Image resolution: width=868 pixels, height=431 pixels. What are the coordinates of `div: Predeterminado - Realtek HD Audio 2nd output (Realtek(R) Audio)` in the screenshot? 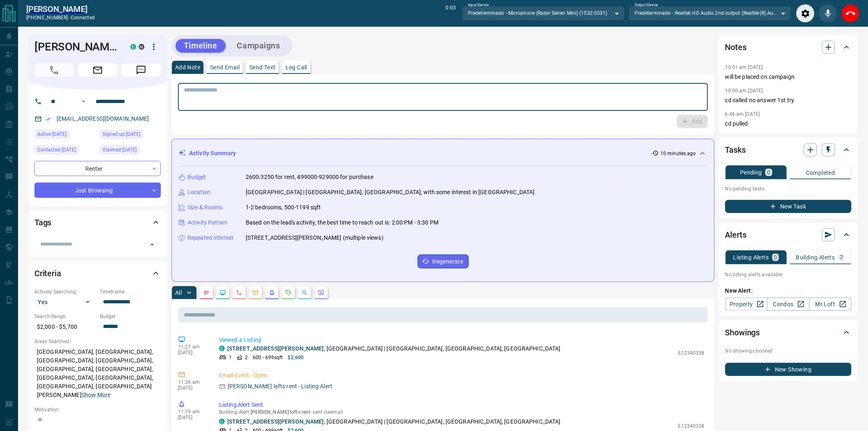 It's located at (710, 13).